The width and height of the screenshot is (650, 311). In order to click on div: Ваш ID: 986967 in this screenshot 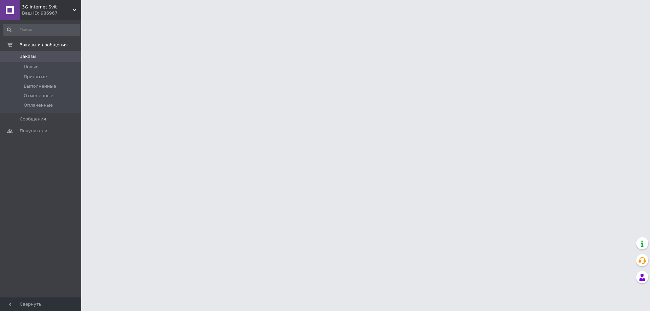, I will do `click(51, 13)`.